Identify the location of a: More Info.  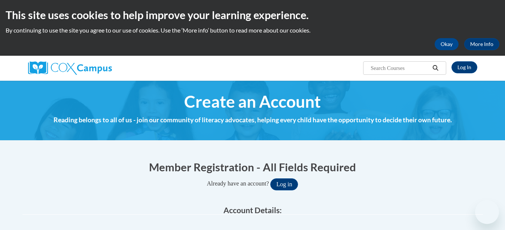
(482, 44).